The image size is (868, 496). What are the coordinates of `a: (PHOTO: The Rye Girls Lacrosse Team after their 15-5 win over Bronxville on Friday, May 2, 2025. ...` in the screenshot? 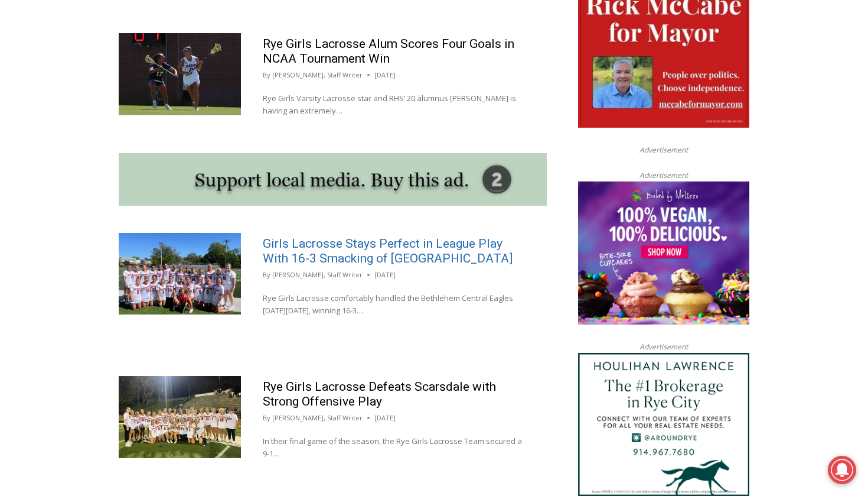 It's located at (180, 417).